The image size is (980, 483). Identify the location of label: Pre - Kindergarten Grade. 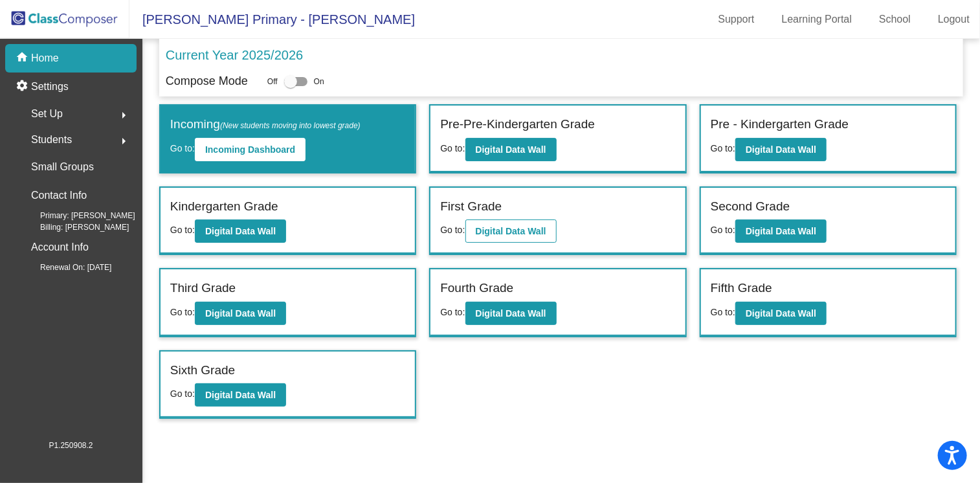
(779, 125).